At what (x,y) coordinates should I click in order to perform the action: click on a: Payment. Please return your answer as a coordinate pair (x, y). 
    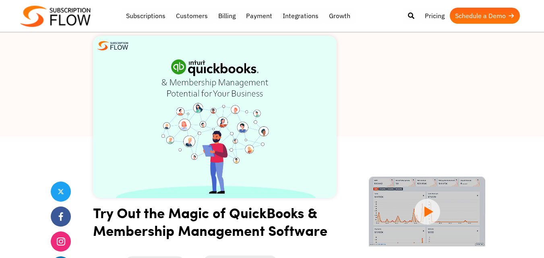
    Looking at the image, I should click on (259, 16).